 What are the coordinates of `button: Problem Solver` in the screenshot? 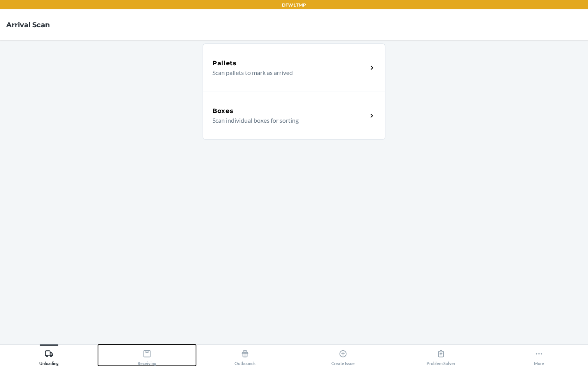 It's located at (441, 355).